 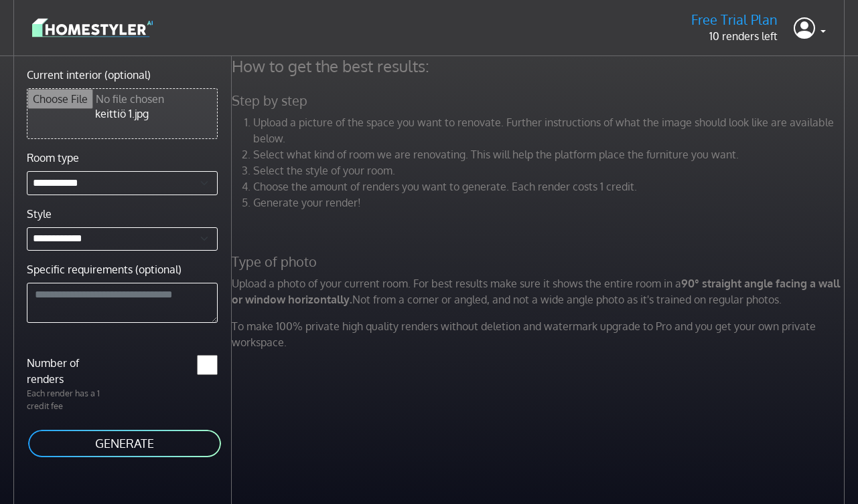 What do you see at coordinates (540, 261) in the screenshot?
I see `h5: Type of photo` at bounding box center [540, 261].